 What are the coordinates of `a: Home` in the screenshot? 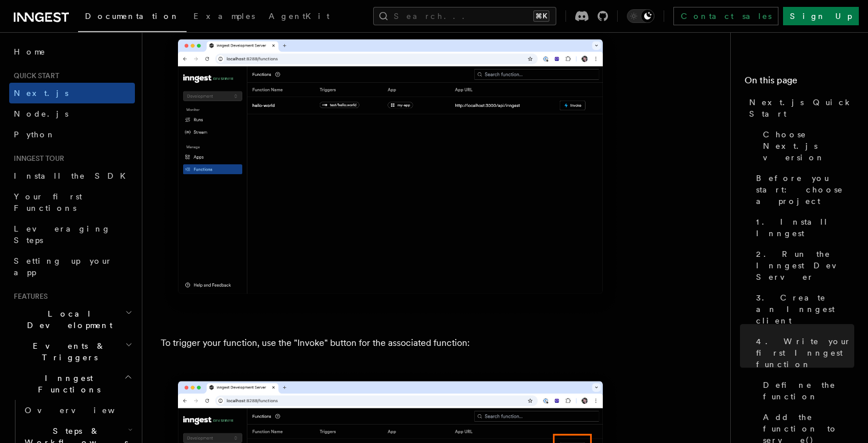 It's located at (72, 51).